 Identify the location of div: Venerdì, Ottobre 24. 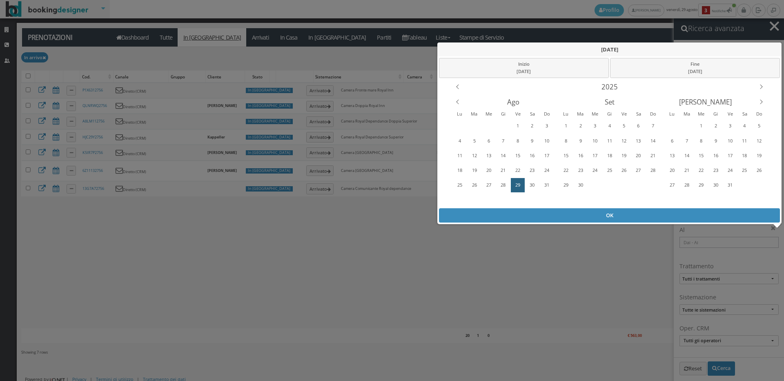
(731, 170).